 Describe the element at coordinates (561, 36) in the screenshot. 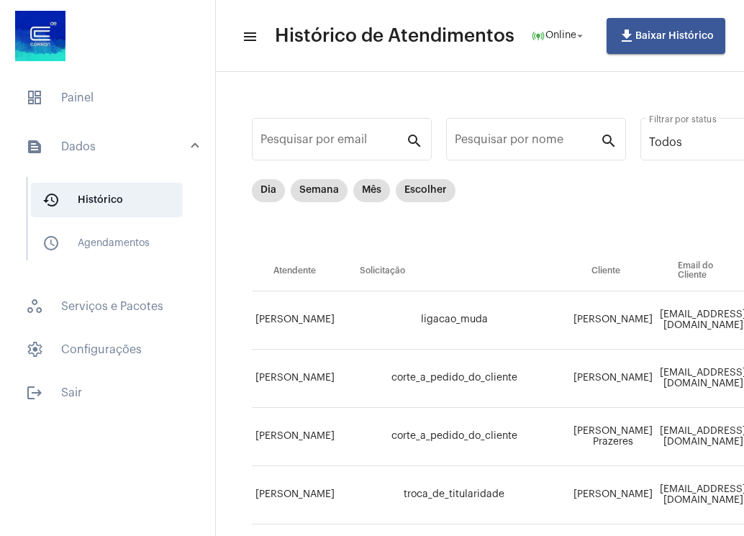

I see `span: Online` at that location.